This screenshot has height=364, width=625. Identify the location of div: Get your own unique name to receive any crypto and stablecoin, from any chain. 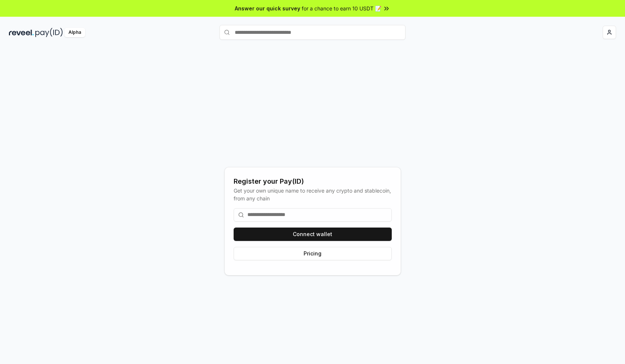
(312, 194).